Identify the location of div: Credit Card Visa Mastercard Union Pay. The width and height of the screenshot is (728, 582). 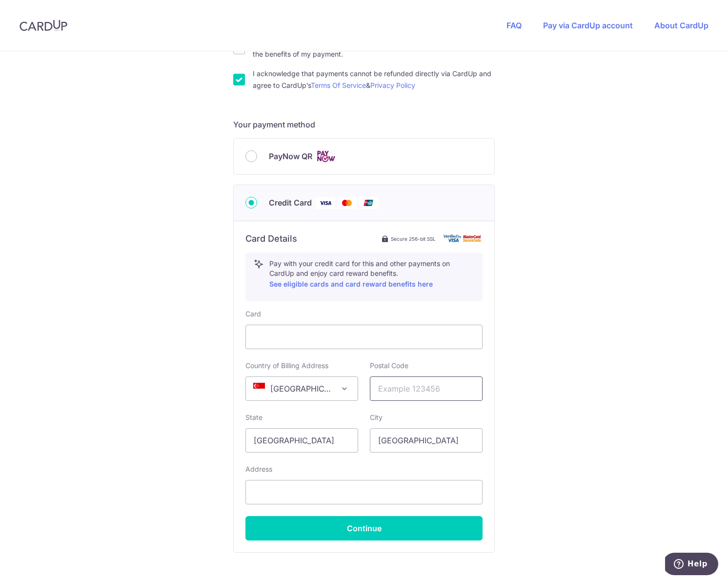
(364, 203).